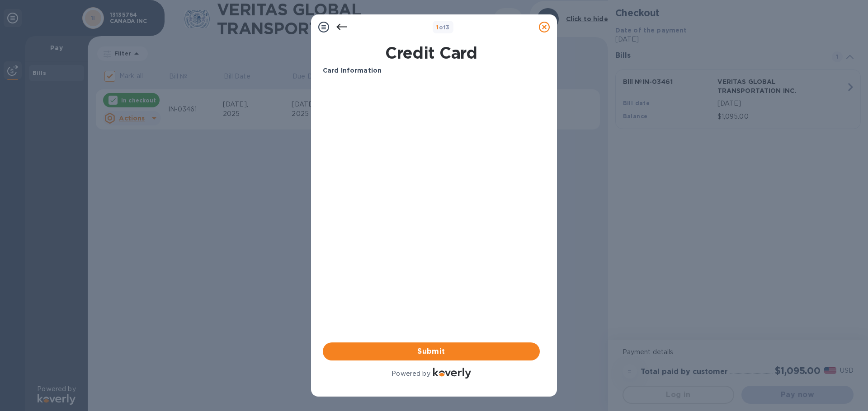  What do you see at coordinates (431, 352) in the screenshot?
I see `button: Submit` at bounding box center [431, 352].